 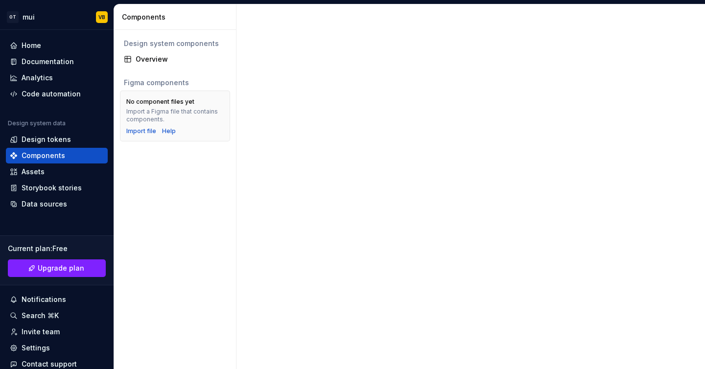 I want to click on div: Current plan : Free, so click(x=57, y=249).